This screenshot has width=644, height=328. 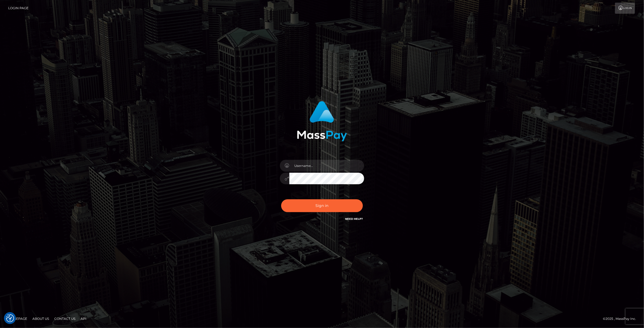 I want to click on a: About Us, so click(x=41, y=318).